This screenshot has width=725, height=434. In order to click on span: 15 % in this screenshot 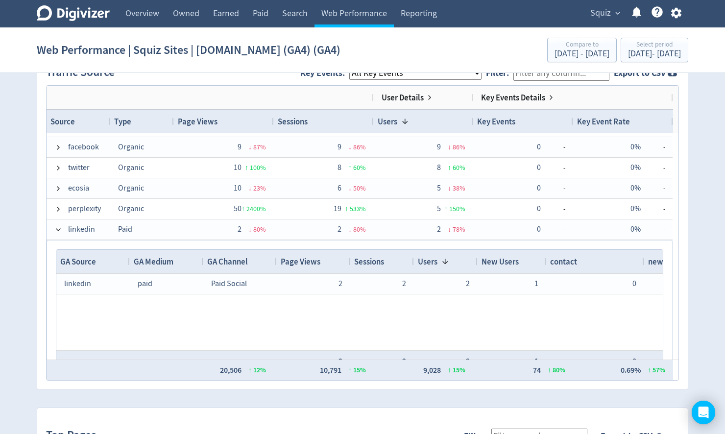, I will do `click(459, 370)`.